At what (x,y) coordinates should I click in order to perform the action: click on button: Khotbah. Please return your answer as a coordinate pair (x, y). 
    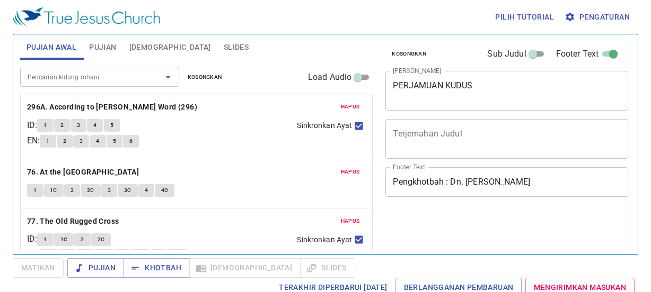
    Looking at the image, I should click on (156, 268).